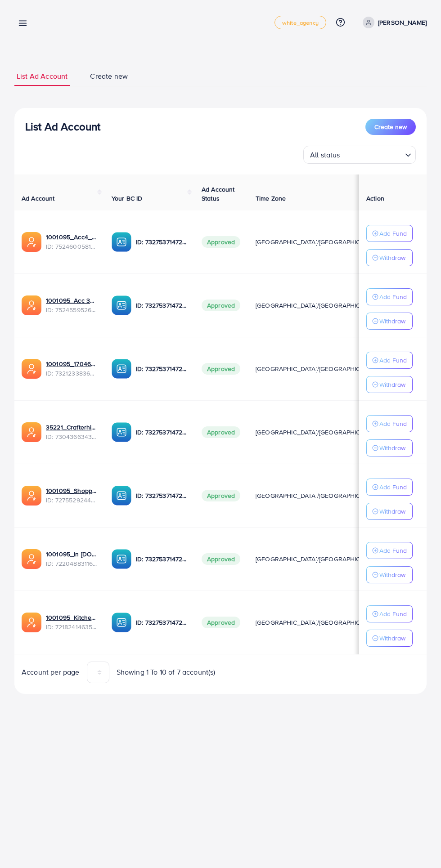 The image size is (441, 868). What do you see at coordinates (300, 23) in the screenshot?
I see `span: white_agency` at bounding box center [300, 23].